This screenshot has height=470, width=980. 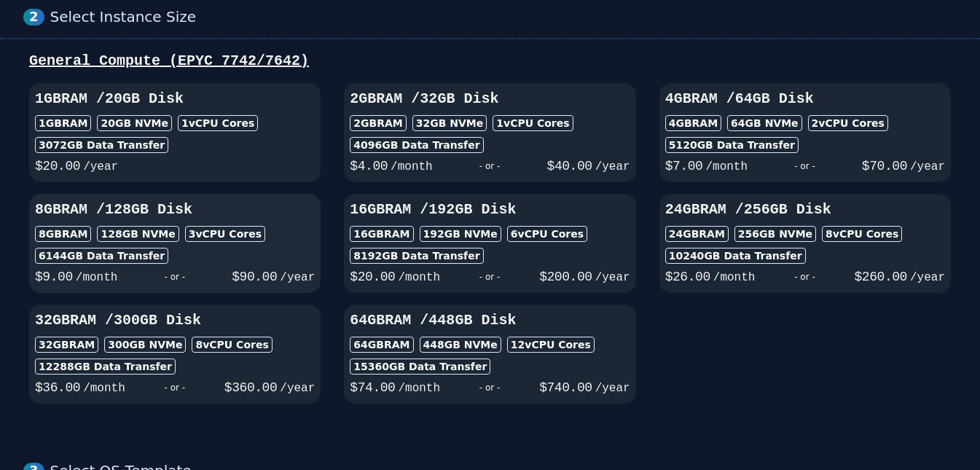 What do you see at coordinates (490, 99) in the screenshot?
I see `h3: 2GB RAM / 32 GB Disk` at bounding box center [490, 99].